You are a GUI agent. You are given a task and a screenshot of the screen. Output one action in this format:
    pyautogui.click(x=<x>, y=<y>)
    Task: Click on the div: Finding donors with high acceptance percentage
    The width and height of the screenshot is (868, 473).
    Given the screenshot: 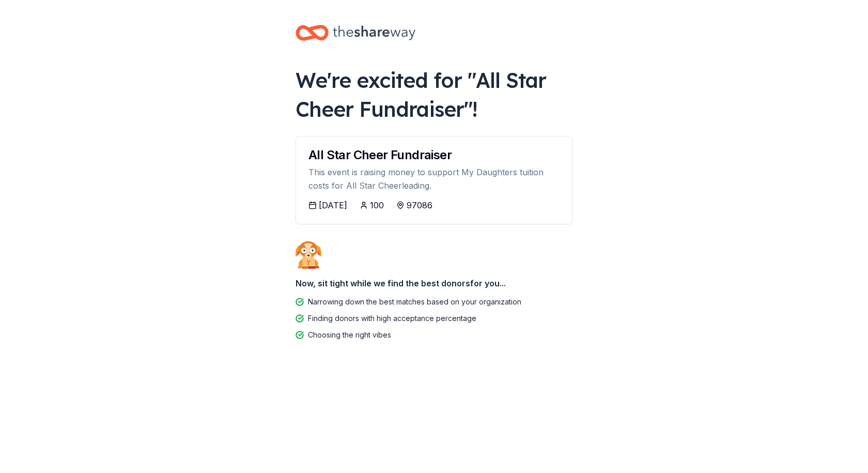 What is the action you would take?
    pyautogui.click(x=392, y=319)
    